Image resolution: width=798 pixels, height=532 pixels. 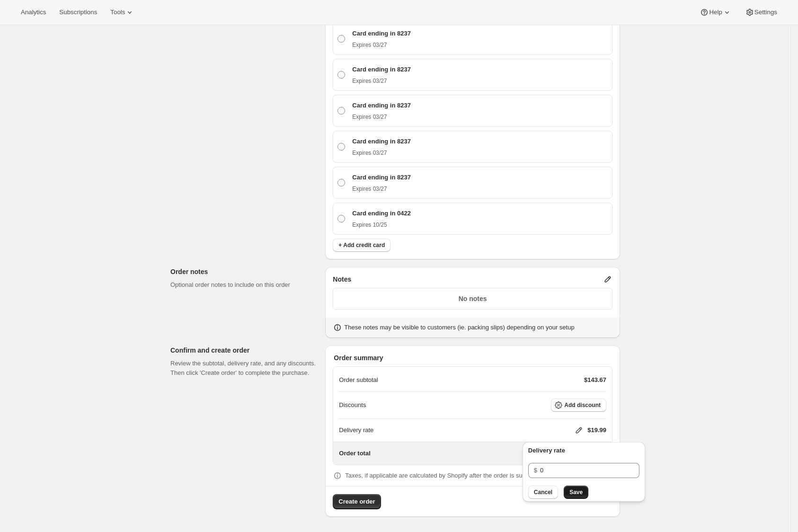 What do you see at coordinates (78, 13) in the screenshot?
I see `span: Subscriptions` at bounding box center [78, 13].